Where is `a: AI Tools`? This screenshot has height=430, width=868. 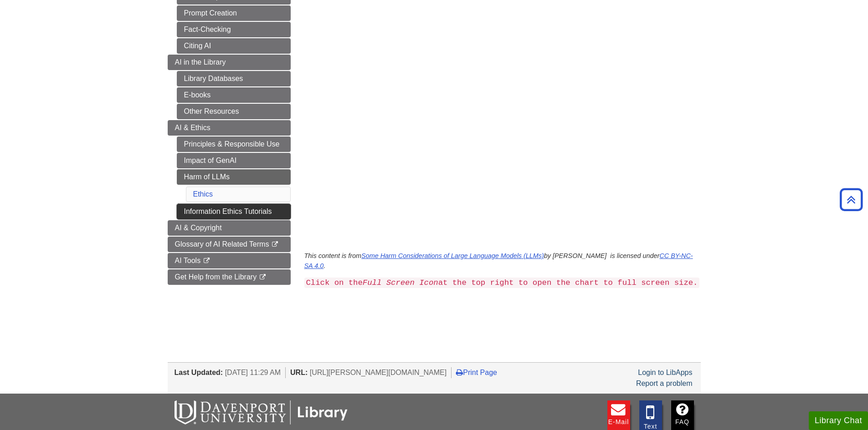
a: AI Tools is located at coordinates (229, 261).